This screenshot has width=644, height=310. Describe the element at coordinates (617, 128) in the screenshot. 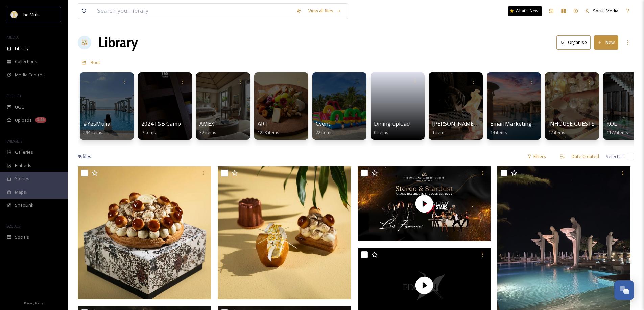

I see `a: KOL1172 items` at that location.